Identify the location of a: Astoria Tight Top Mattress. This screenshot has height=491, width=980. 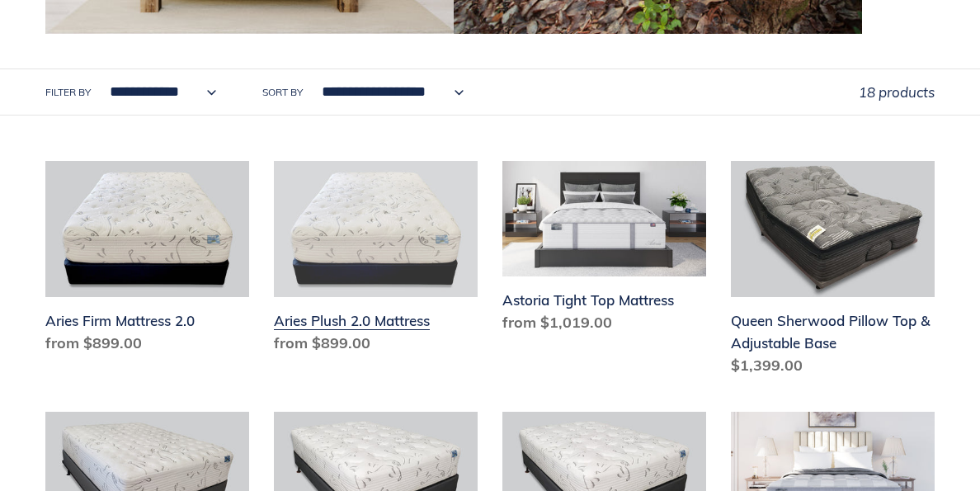
(604, 250).